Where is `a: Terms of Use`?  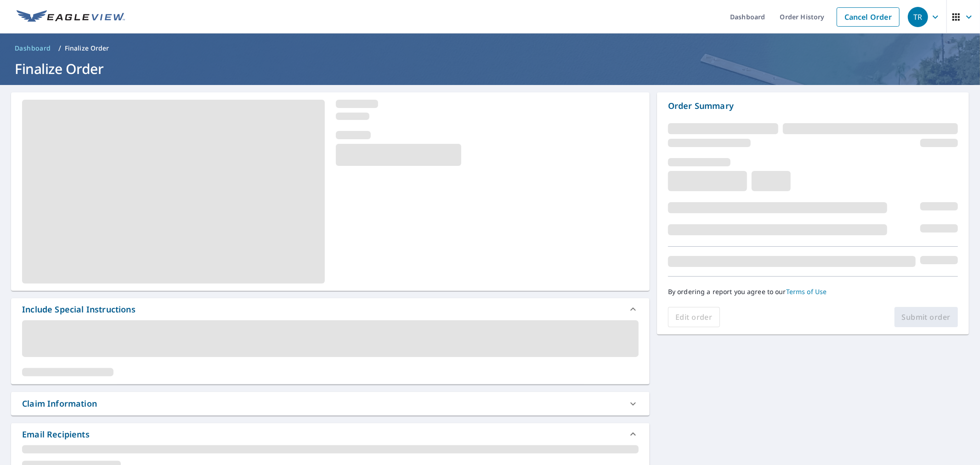
a: Terms of Use is located at coordinates (806, 291).